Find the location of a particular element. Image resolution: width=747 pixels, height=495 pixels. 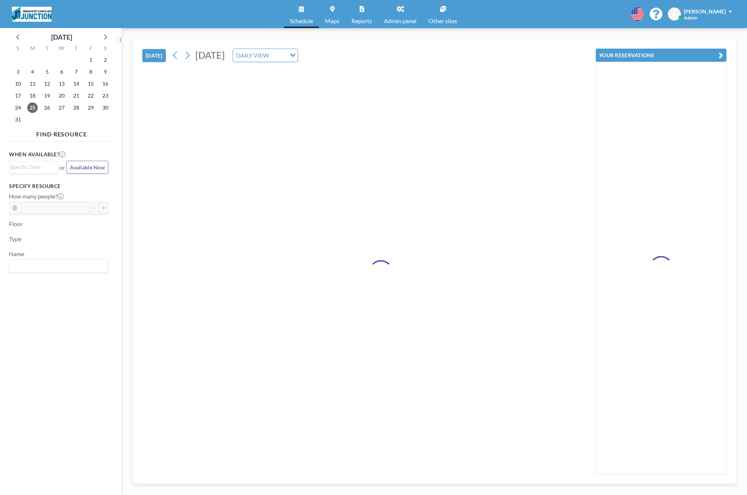

span: Admin is located at coordinates (691, 18).